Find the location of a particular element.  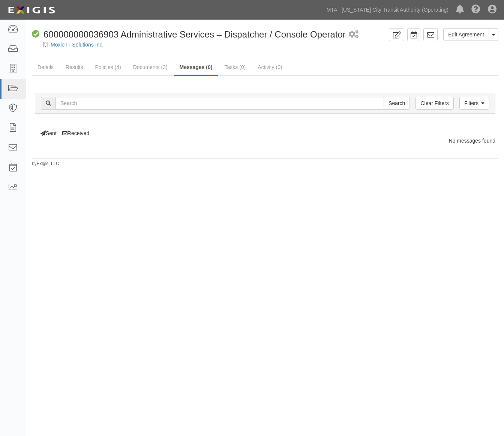

a: Filters is located at coordinates (474, 103).